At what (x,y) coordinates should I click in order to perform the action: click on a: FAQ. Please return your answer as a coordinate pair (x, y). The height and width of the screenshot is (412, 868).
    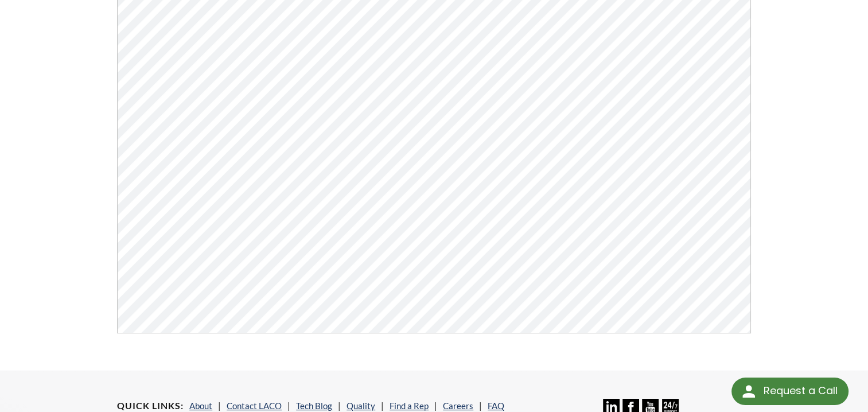
    Looking at the image, I should click on (496, 406).